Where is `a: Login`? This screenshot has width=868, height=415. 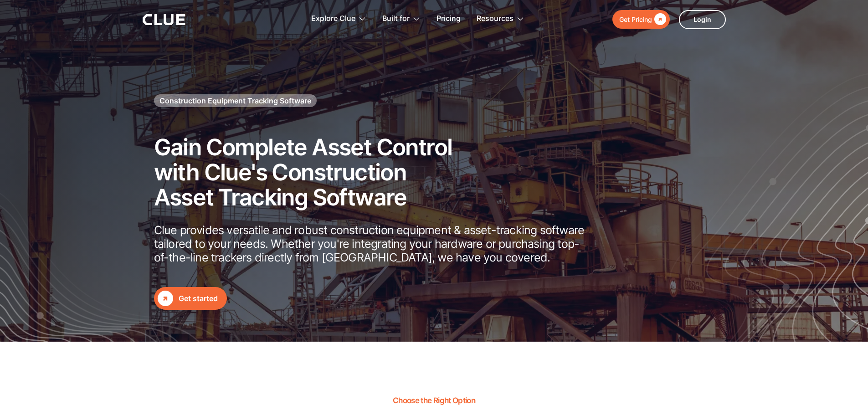 a: Login is located at coordinates (702, 19).